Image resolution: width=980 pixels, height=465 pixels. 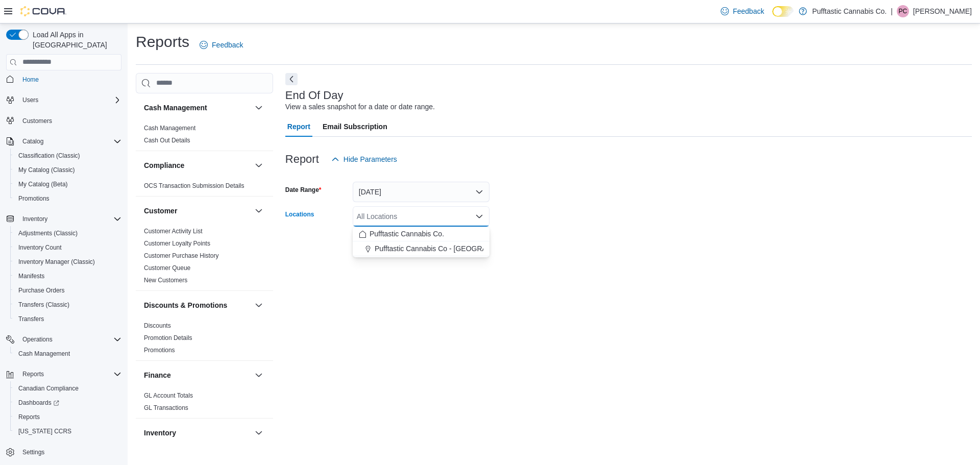 I want to click on label: Locations, so click(x=300, y=215).